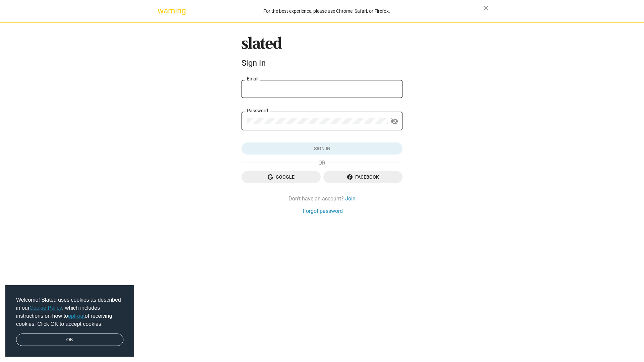 This screenshot has height=362, width=644. I want to click on div: cookieconsent, so click(70, 321).